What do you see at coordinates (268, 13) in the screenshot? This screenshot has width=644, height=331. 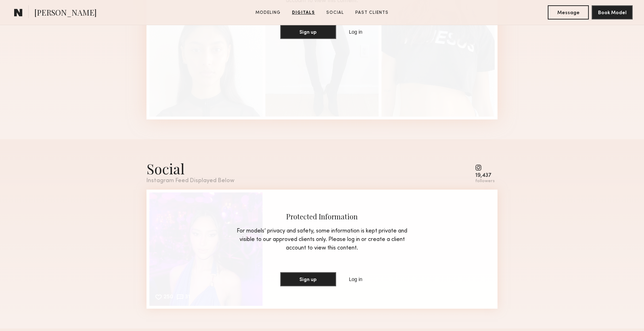 I see `a: Modeling` at bounding box center [268, 13].